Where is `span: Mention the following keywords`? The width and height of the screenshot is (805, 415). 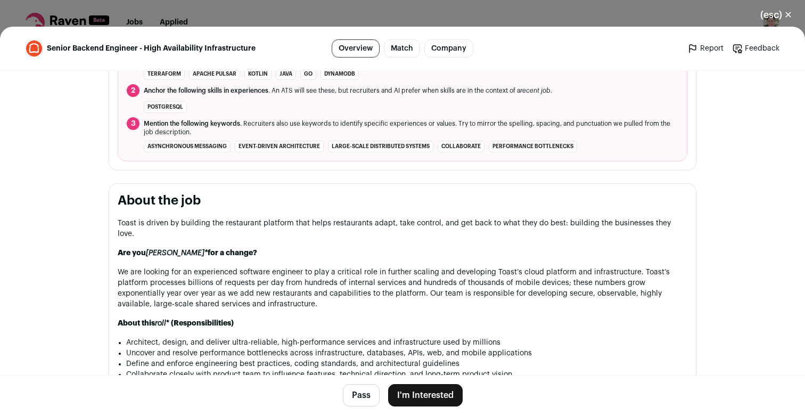 span: Mention the following keywords is located at coordinates (192, 123).